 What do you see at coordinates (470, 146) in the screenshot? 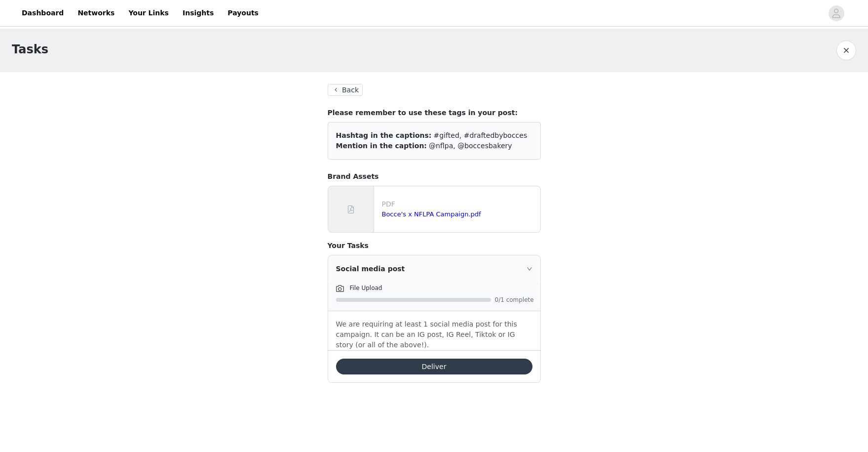
I see `span: @nflpa, @boccesbakery` at bounding box center [470, 146].